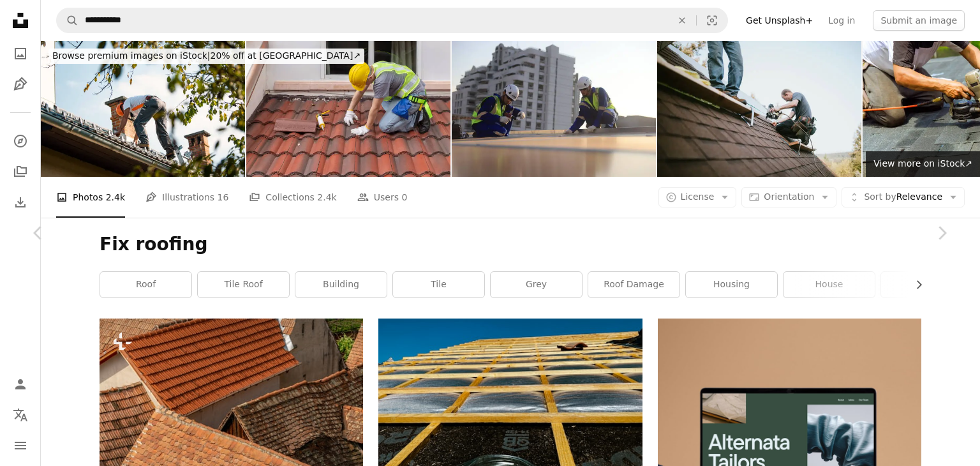 This screenshot has height=466, width=980. What do you see at coordinates (20, 172) in the screenshot?
I see `a: Collections` at bounding box center [20, 172].